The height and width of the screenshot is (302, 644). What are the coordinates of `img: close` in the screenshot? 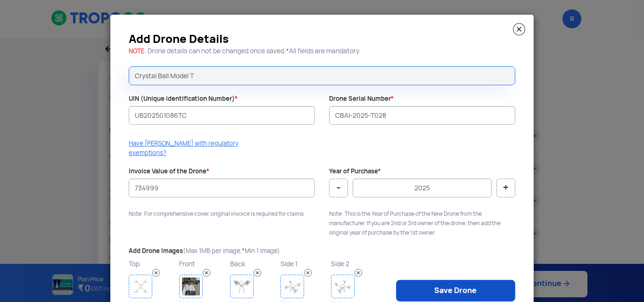 It's located at (519, 29).